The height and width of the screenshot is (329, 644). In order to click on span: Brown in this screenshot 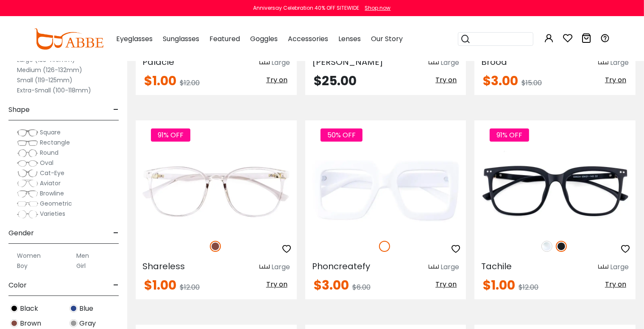, I will do `click(31, 323)`.